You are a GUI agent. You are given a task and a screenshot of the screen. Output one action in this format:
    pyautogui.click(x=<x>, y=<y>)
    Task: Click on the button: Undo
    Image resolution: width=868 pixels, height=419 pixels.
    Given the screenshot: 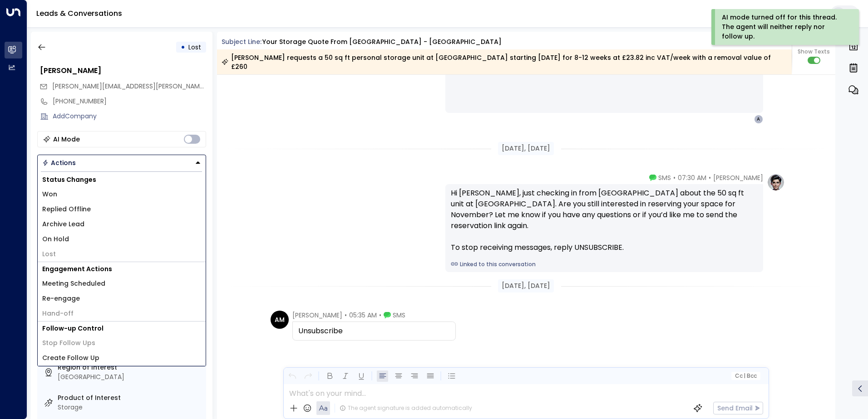 What is the action you would take?
    pyautogui.click(x=292, y=376)
    